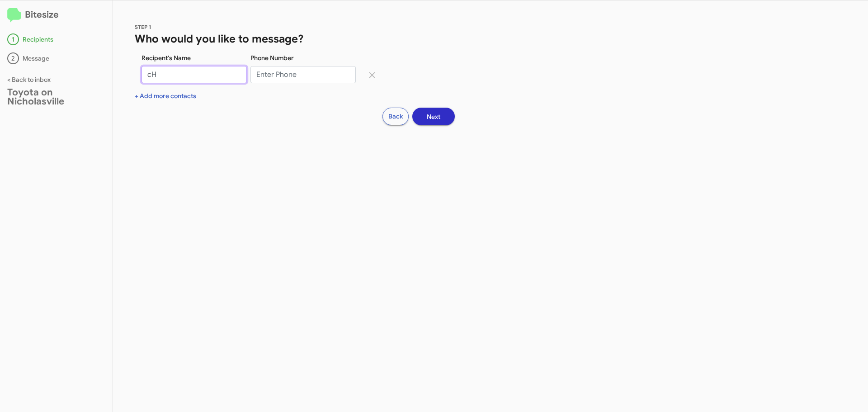  Describe the element at coordinates (434, 116) in the screenshot. I see `button: Next` at that location.